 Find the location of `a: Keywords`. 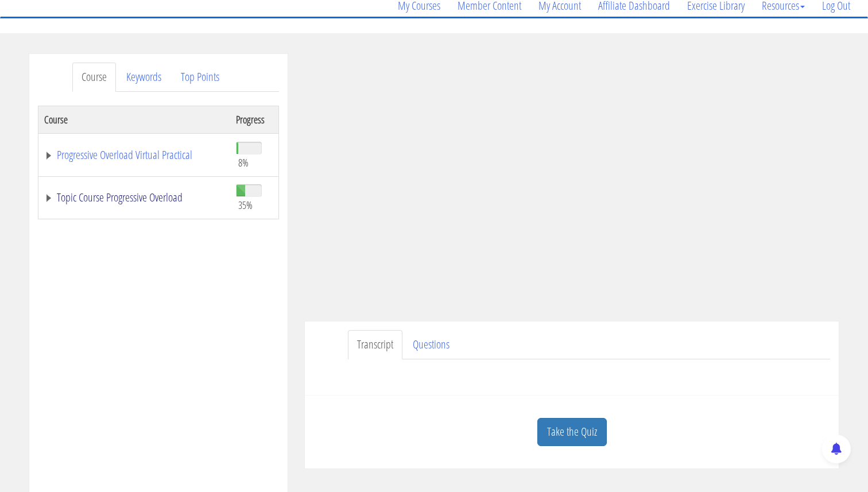

a: Keywords is located at coordinates (143, 77).